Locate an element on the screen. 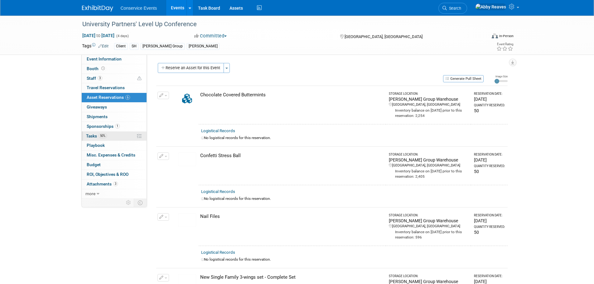 The width and height of the screenshot is (594, 284). span: (4 days) is located at coordinates (122, 36).